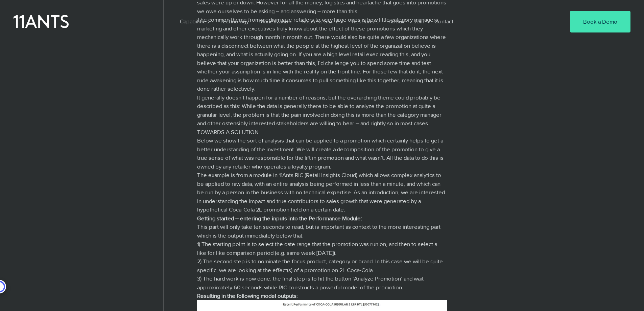 Image resolution: width=644 pixels, height=311 pixels. What do you see at coordinates (419, 22) in the screenshot?
I see `a: Join` at bounding box center [419, 22].